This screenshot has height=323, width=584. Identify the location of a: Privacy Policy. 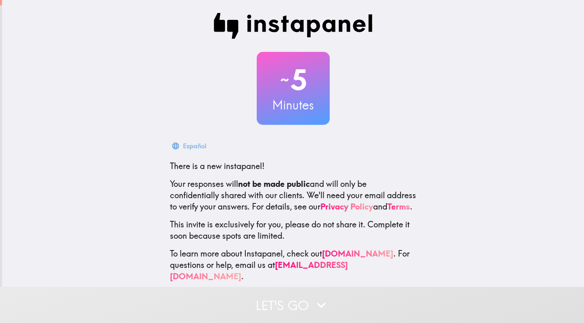
(347, 206).